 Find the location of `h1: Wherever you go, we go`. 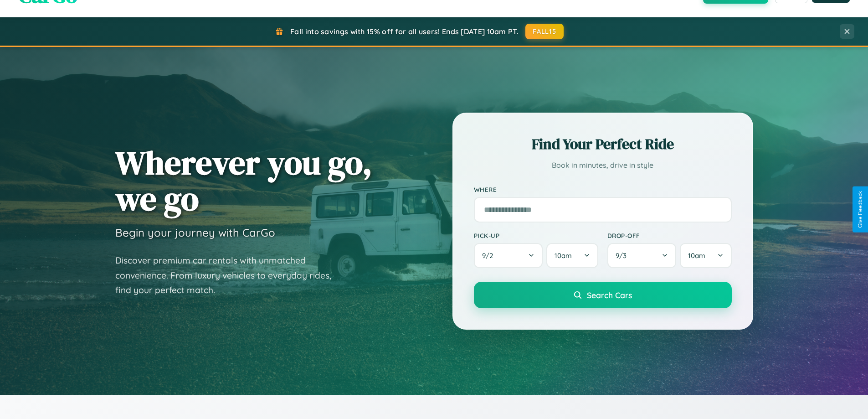

h1: Wherever you go, we go is located at coordinates (243, 180).